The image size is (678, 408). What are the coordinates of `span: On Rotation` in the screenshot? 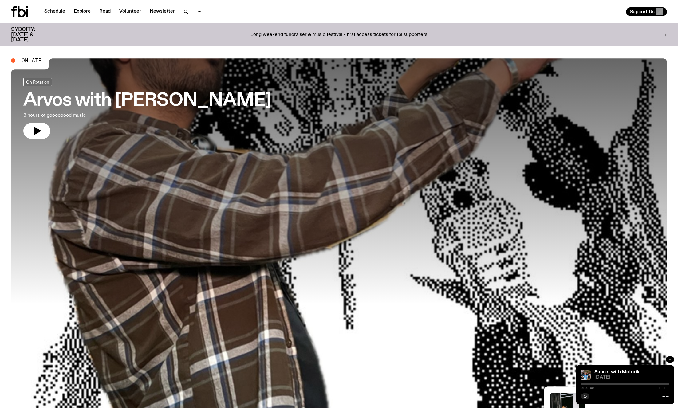 It's located at (37, 82).